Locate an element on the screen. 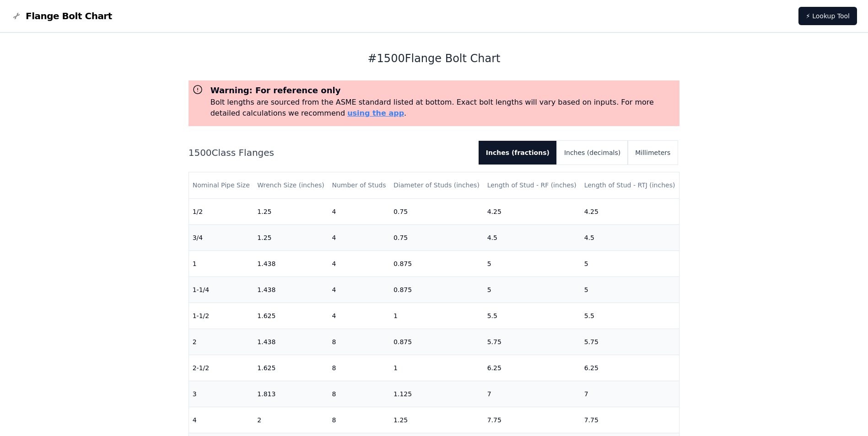 Image resolution: width=868 pixels, height=436 pixels. td: 3 is located at coordinates (222, 394).